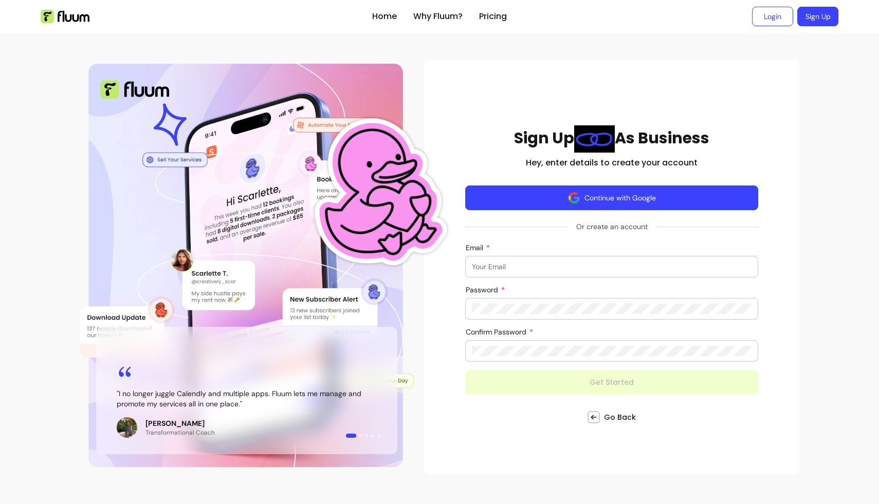 The image size is (879, 504). Describe the element at coordinates (574, 198) in the screenshot. I see `img: avatar` at that location.